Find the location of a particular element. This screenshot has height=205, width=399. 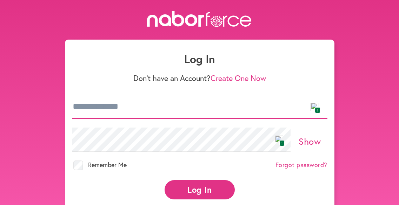

a: Forgot password? is located at coordinates (302, 165).